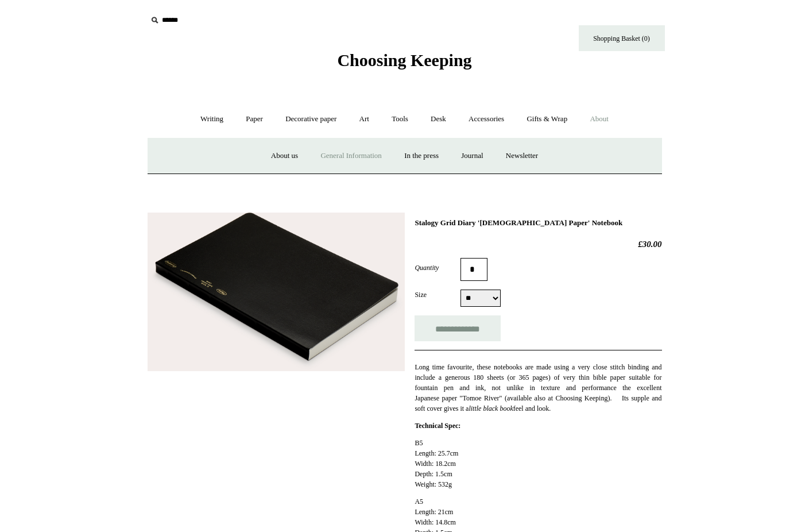 This screenshot has width=809, height=532. I want to click on label: Quantity, so click(438, 268).